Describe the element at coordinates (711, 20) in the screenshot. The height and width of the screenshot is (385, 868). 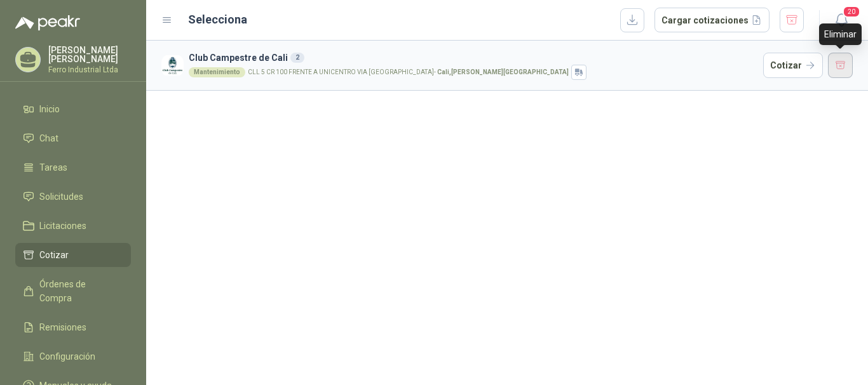
I see `button: Cargar cotizaciones` at that location.